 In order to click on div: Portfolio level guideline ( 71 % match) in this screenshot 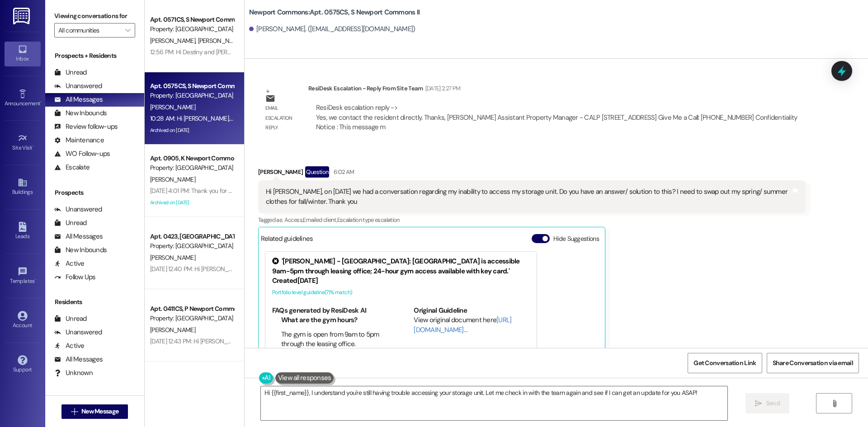, I will do `click(401, 293)`.